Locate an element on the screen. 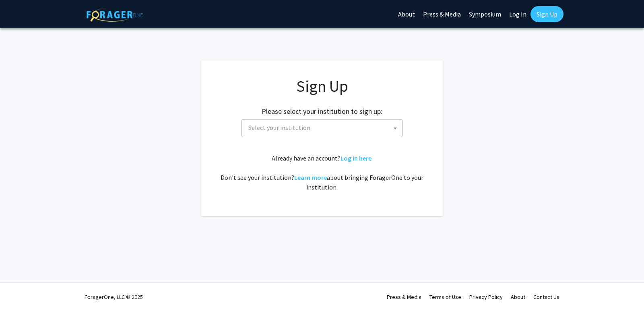 This screenshot has height=311, width=644. h2: Please select your institution to sign up: is located at coordinates (322, 111).